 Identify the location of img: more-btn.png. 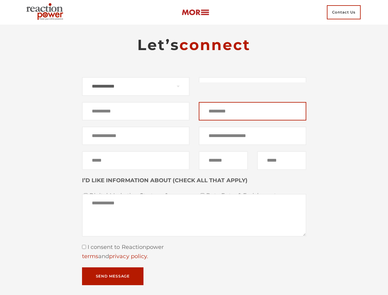
(195, 12).